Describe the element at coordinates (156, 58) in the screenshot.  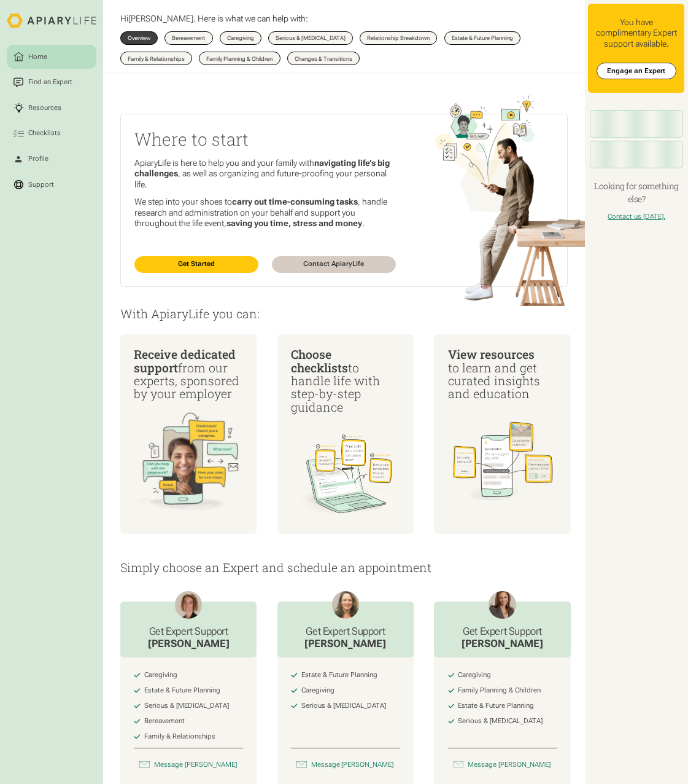
I see `a: Family & Relationships` at that location.